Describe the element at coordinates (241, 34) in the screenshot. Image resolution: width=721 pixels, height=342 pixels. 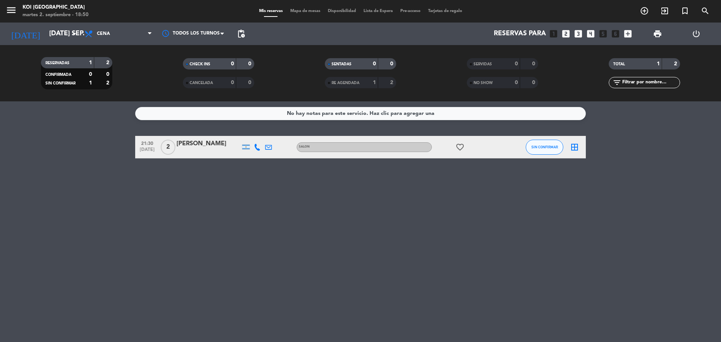
I see `span: pending_actions` at that location.